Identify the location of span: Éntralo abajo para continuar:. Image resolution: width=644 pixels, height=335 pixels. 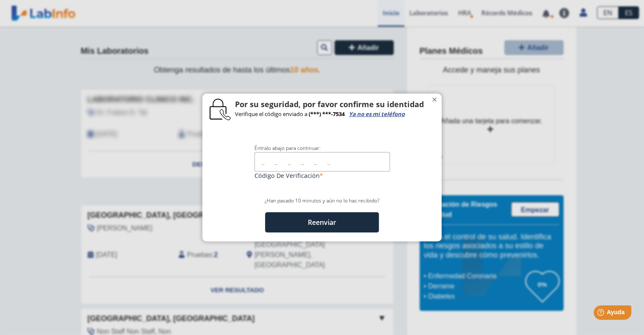
(288, 148).